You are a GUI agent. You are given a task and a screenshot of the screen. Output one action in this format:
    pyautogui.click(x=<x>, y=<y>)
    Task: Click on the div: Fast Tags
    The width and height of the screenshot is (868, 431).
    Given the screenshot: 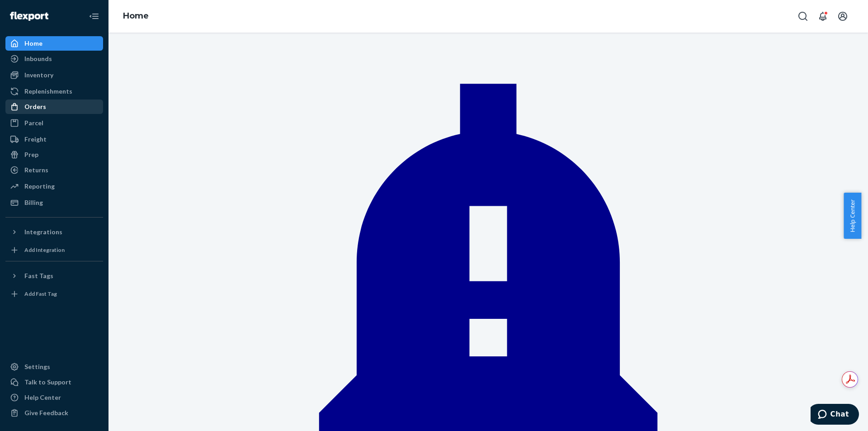 What is the action you would take?
    pyautogui.click(x=39, y=276)
    